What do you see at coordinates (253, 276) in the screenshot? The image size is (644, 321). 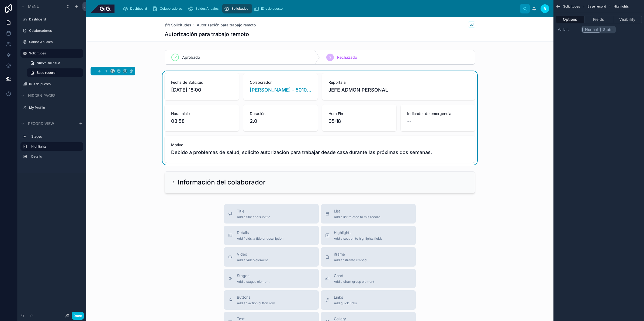 I see `span: Stages` at bounding box center [253, 276].